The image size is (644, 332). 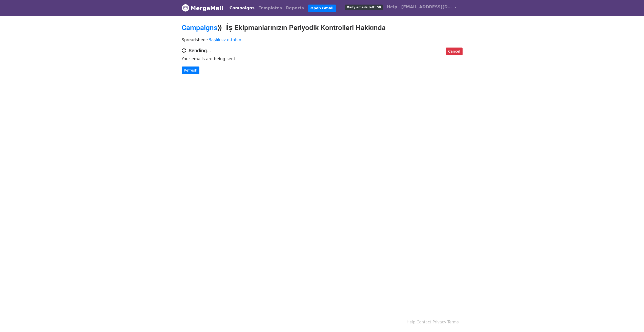 What do you see at coordinates (424, 323) in the screenshot?
I see `a: Contact` at bounding box center [424, 323].